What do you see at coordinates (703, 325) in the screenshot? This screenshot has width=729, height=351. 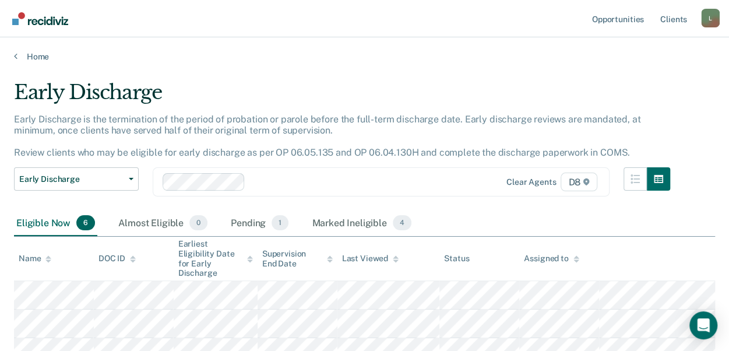 I see `div: Open Intercom Messenger` at bounding box center [703, 325].